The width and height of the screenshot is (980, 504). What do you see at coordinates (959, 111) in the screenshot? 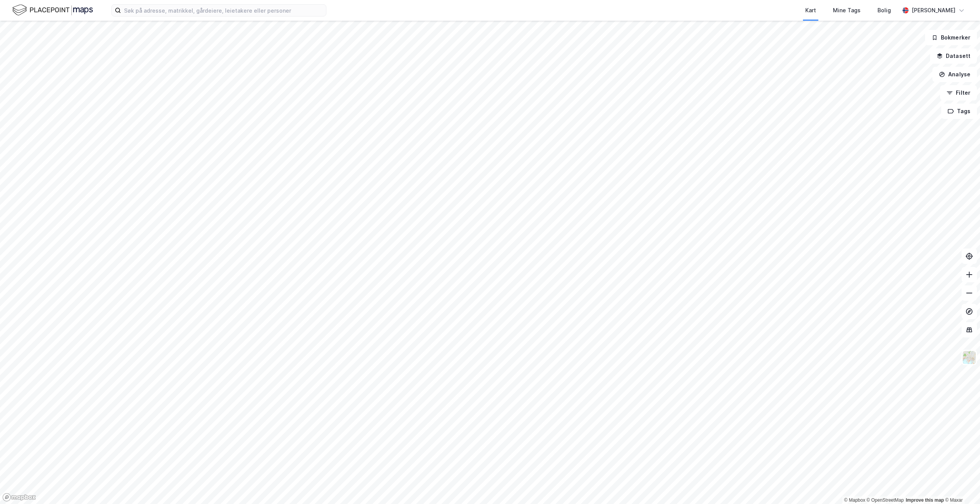
I see `button: Tags` at bounding box center [959, 111].